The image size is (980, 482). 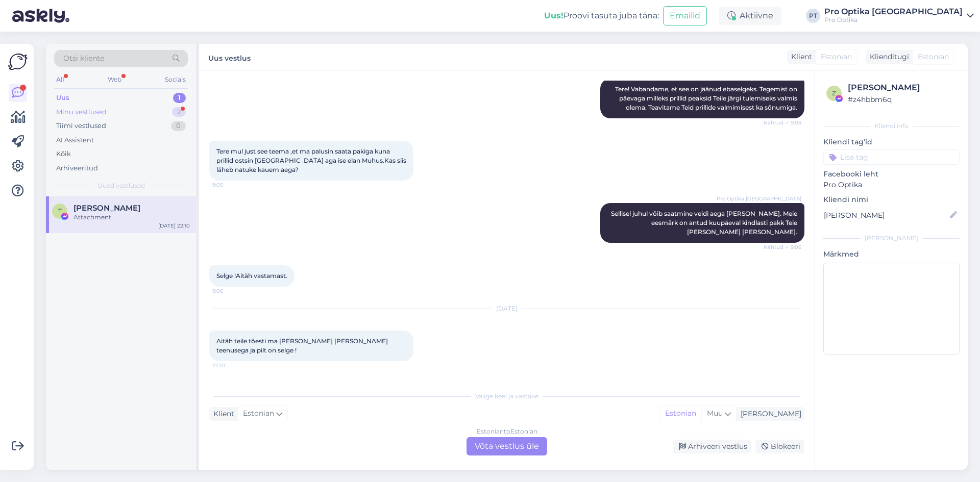 What do you see at coordinates (891, 142) in the screenshot?
I see `p: Kliendi tag'id` at bounding box center [891, 142].